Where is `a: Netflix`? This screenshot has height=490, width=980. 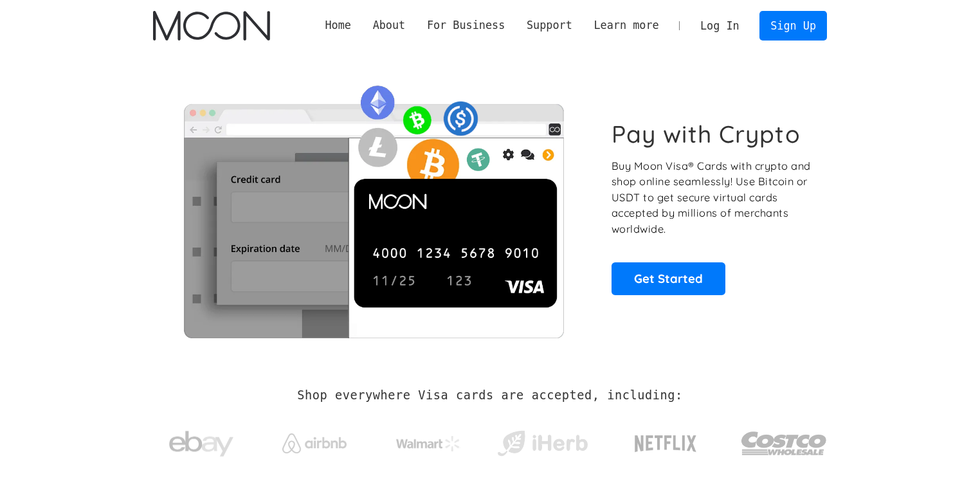
a: Netflix is located at coordinates (666, 440).